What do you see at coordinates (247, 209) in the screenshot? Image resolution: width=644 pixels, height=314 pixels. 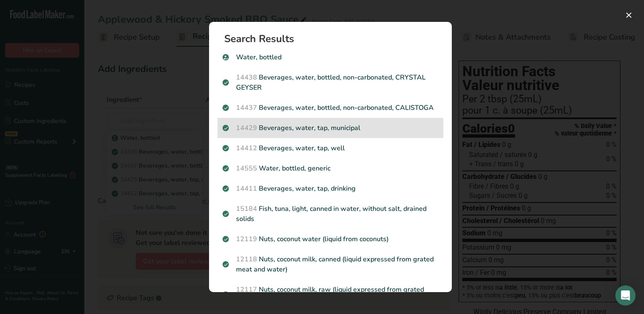 I see `span: 15184` at bounding box center [247, 209].